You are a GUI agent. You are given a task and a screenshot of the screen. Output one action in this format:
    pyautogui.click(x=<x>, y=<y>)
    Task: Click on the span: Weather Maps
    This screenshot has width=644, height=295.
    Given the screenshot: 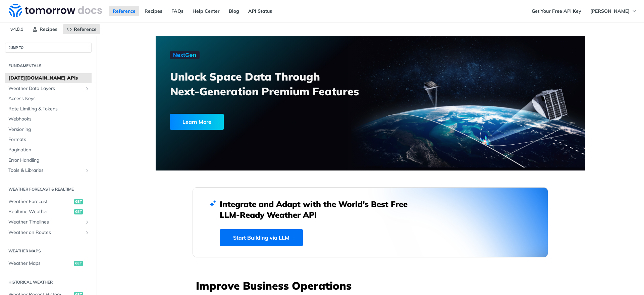 What is the action you would take?
    pyautogui.click(x=40, y=263)
    